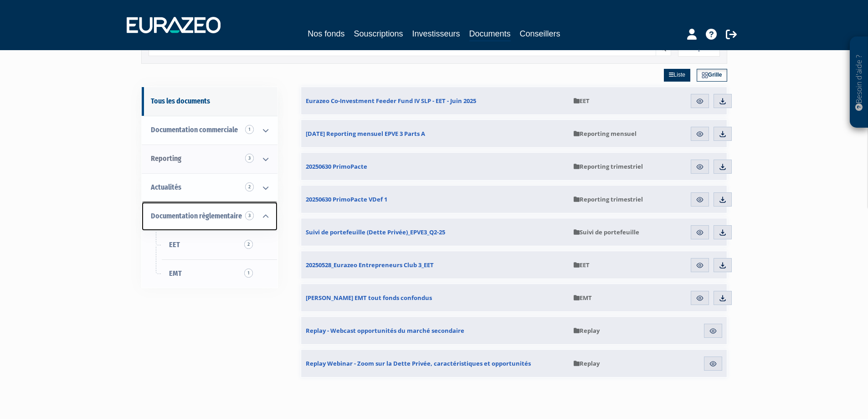 Image resolution: width=868 pixels, height=419 pixels. I want to click on a: EET2, so click(210, 245).